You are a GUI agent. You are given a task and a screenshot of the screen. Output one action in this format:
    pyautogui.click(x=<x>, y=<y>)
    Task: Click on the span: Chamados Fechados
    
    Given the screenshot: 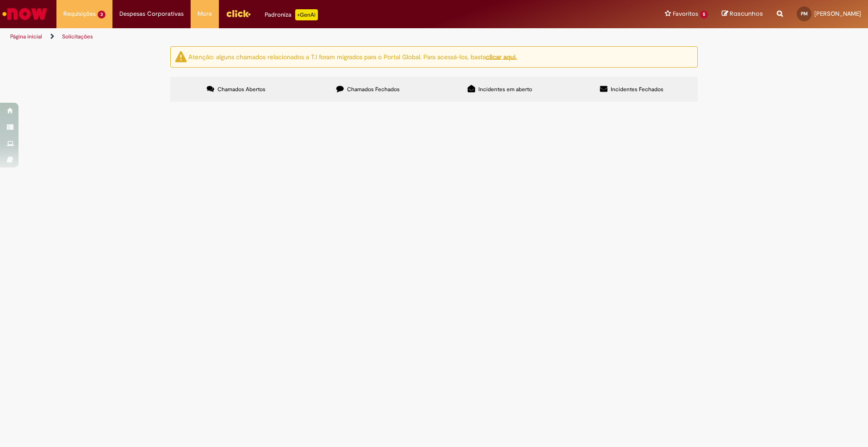 What is the action you would take?
    pyautogui.click(x=374, y=90)
    